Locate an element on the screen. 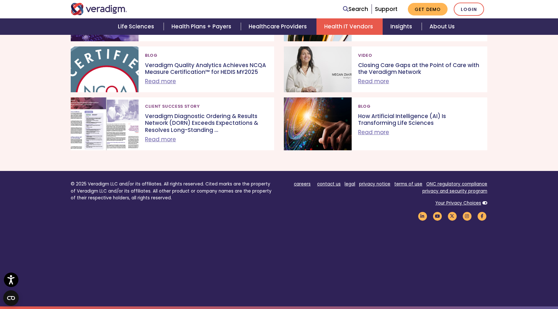 This screenshot has width=558, height=309. a: legal is located at coordinates (350, 184).